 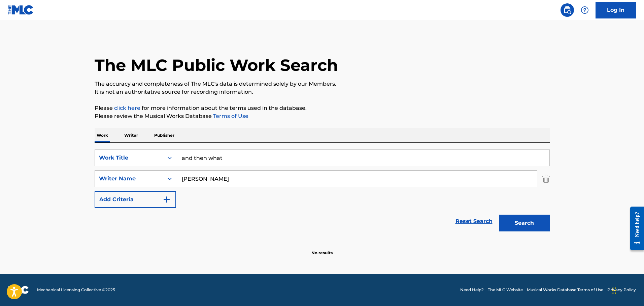 What do you see at coordinates (128, 108) in the screenshot?
I see `a: click here` at bounding box center [128, 108].